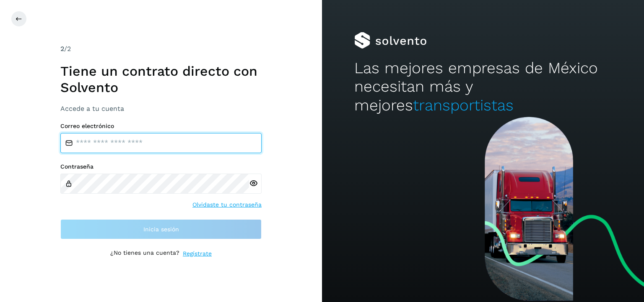 The width and height of the screenshot is (644, 302). I want to click on p: ¿No tienes una cuenta?, so click(144, 254).